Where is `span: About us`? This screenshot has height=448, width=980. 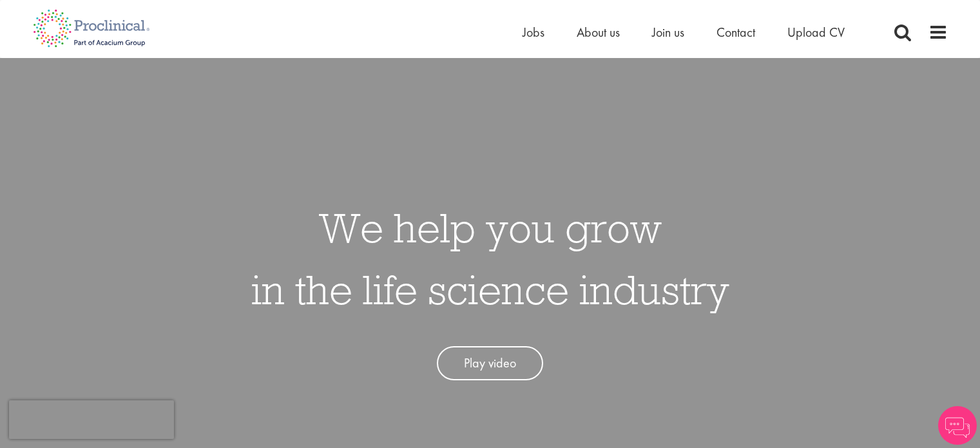
span: About us is located at coordinates (598, 32).